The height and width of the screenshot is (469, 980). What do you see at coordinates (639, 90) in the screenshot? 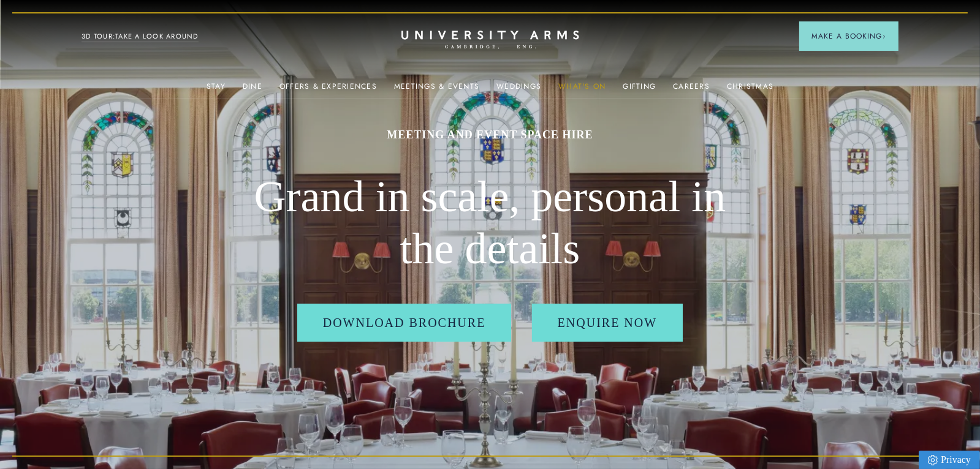
I see `a: Gifting` at bounding box center [639, 90].